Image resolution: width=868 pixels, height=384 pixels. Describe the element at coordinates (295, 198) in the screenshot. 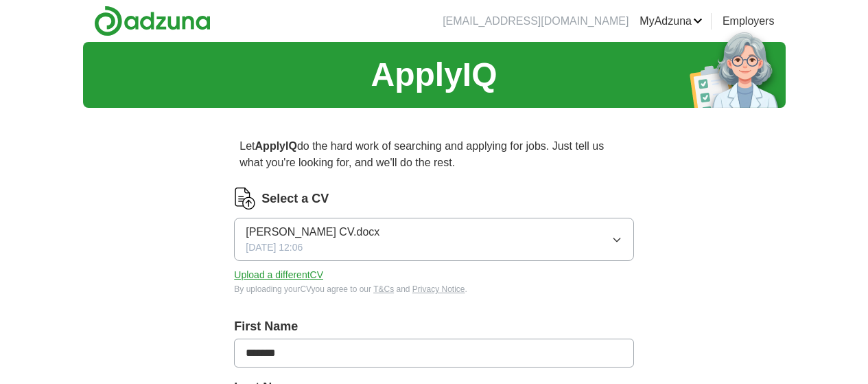

I see `label: Select a CV` at that location.